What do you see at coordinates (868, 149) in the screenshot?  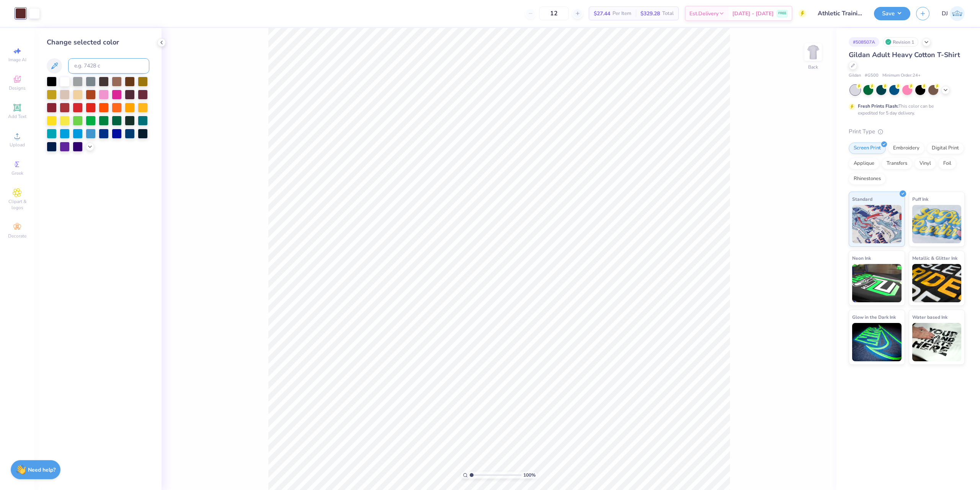 I see `div: Screen Print` at bounding box center [868, 149].